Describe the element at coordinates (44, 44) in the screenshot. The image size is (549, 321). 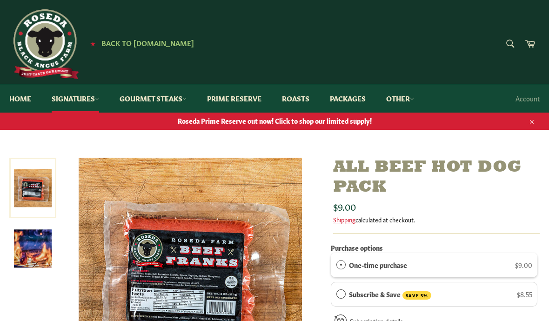
I see `img: Roseda Beef` at that location.